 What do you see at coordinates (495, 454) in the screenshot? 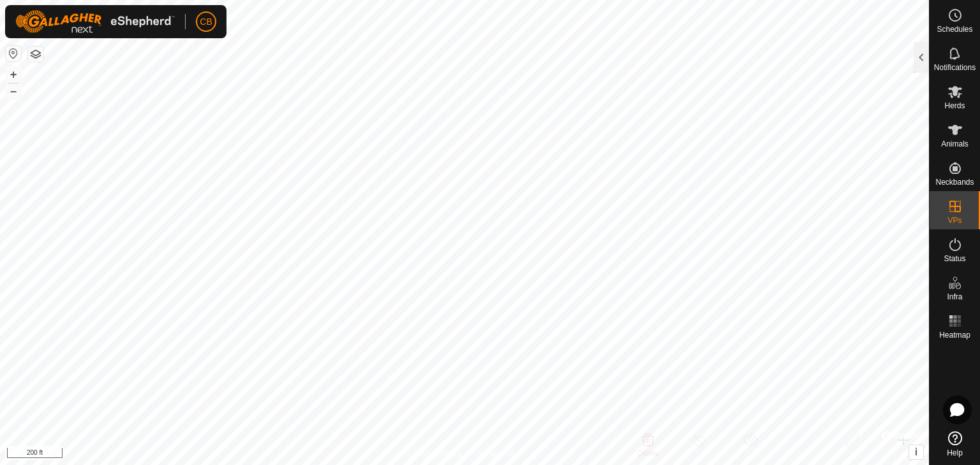
I see `a: Contact Us` at bounding box center [495, 454].